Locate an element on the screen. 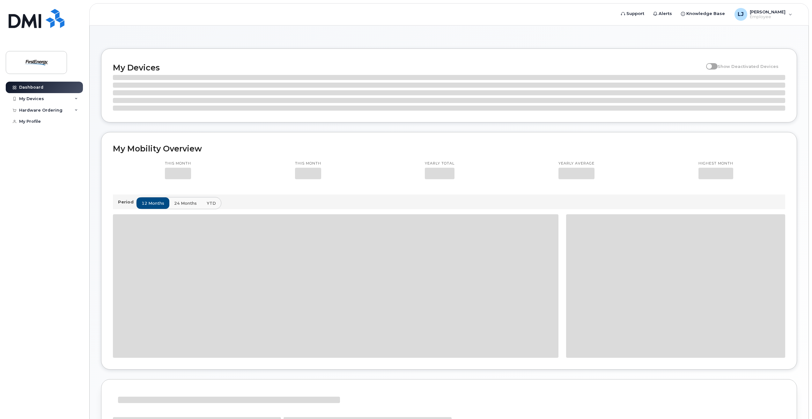 This screenshot has width=812, height=419. span: YTD is located at coordinates (211, 203).